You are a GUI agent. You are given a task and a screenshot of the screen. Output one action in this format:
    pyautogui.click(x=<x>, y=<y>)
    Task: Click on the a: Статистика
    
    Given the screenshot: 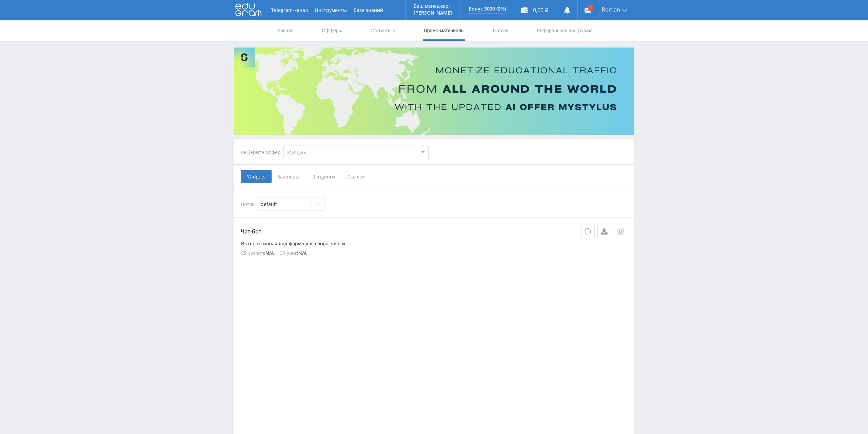 What is the action you would take?
    pyautogui.click(x=383, y=30)
    